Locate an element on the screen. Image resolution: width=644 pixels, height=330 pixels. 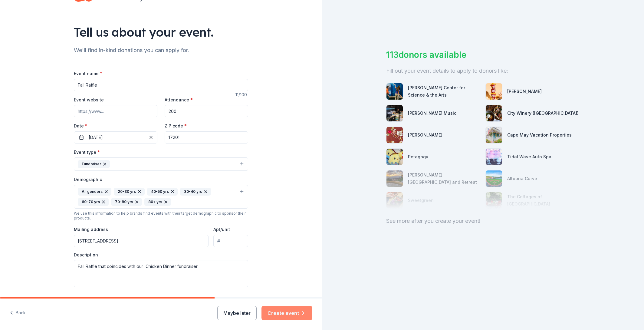
div: Tell us about your event. is located at coordinates (161, 32).